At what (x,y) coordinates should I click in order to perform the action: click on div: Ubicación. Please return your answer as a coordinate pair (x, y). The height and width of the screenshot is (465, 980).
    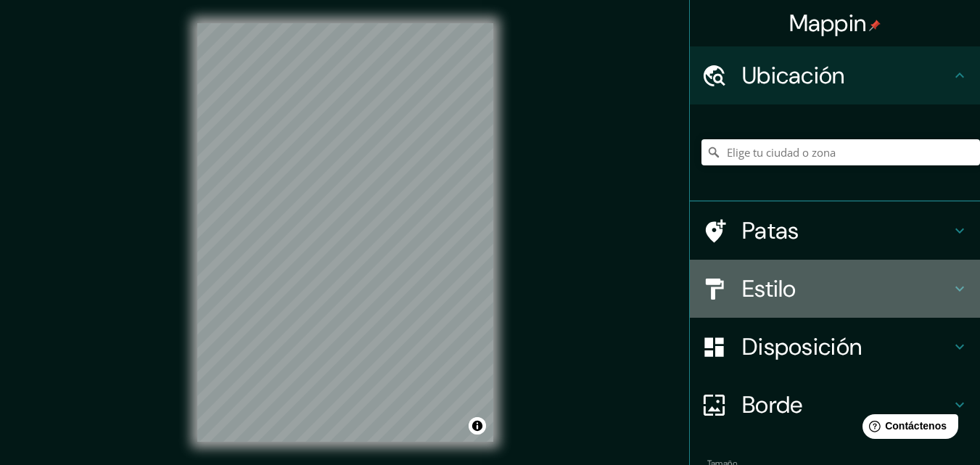
    Looking at the image, I should click on (835, 76).